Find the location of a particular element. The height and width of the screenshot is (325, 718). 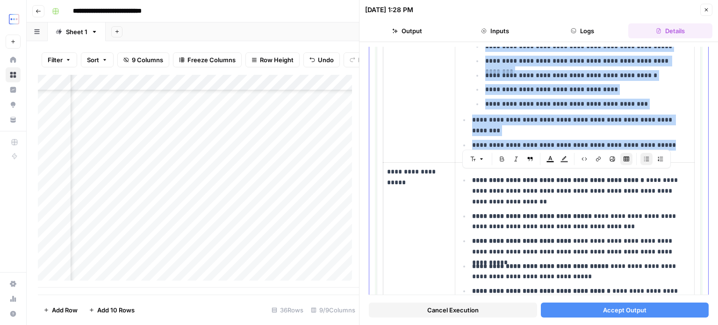

div: 36 Rows is located at coordinates (287, 310).